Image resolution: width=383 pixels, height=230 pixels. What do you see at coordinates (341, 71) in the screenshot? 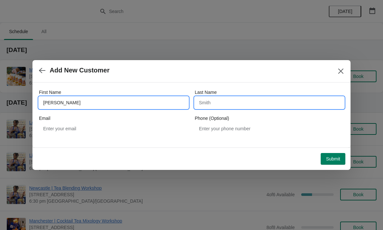
I see `button: Close` at bounding box center [341, 71].